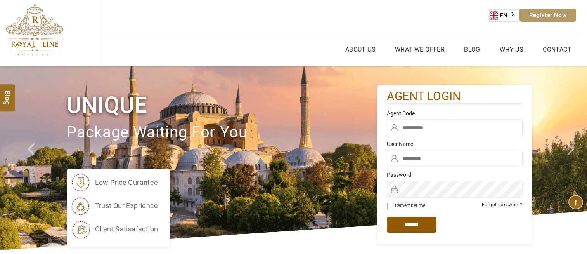  What do you see at coordinates (502, 205) in the screenshot?
I see `a: Forgot password?` at bounding box center [502, 205].